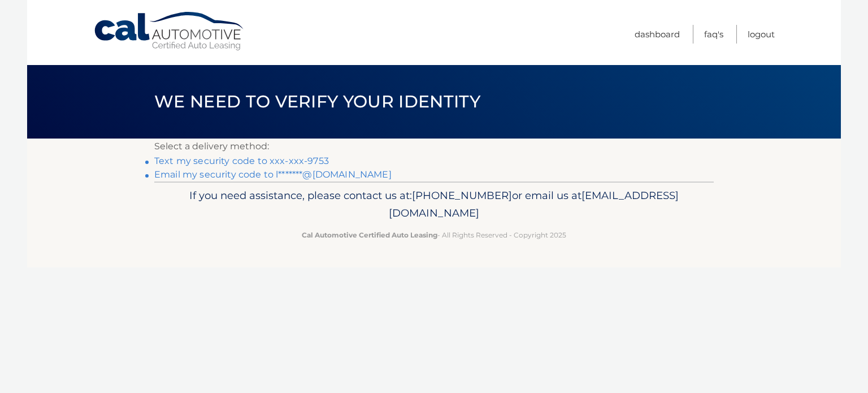 The width and height of the screenshot is (868, 393). What do you see at coordinates (658, 34) in the screenshot?
I see `a: Dashboard` at bounding box center [658, 34].